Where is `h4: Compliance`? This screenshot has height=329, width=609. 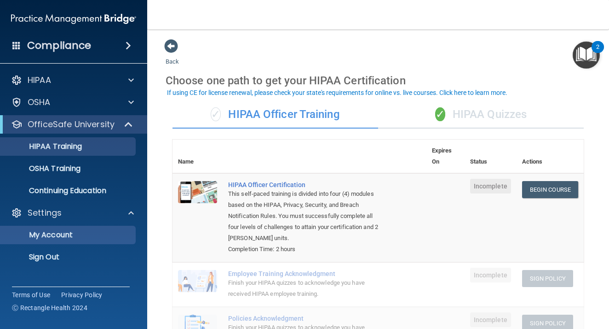
h4: Compliance is located at coordinates (59, 46).